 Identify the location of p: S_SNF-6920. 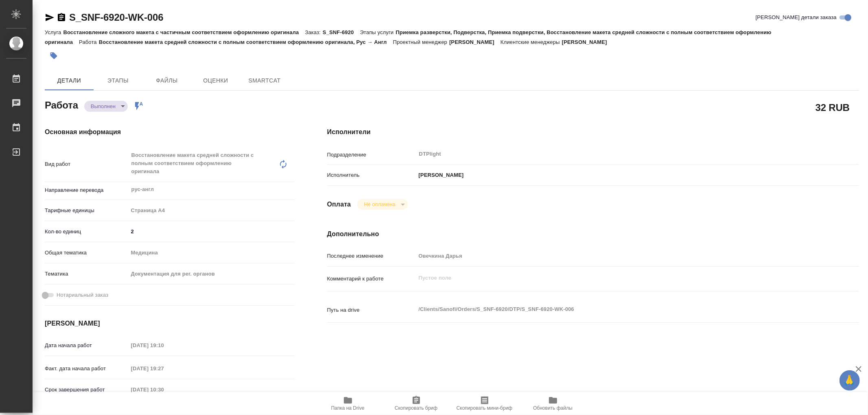
(341, 32).